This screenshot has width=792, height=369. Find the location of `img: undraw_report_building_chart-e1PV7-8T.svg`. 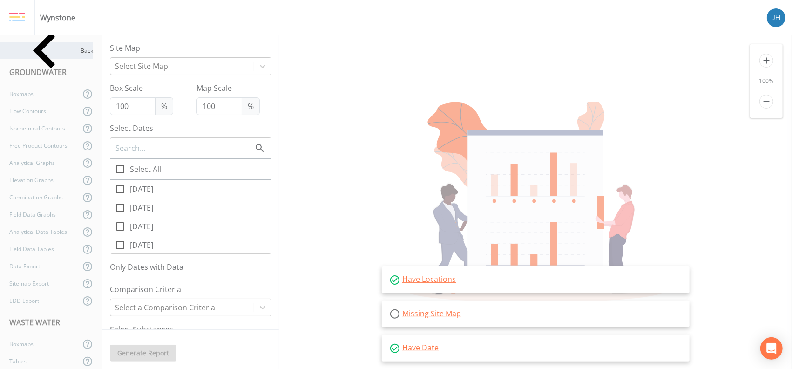

img: undraw_report_building_chart-e1PV7-8T.svg is located at coordinates (535, 202).